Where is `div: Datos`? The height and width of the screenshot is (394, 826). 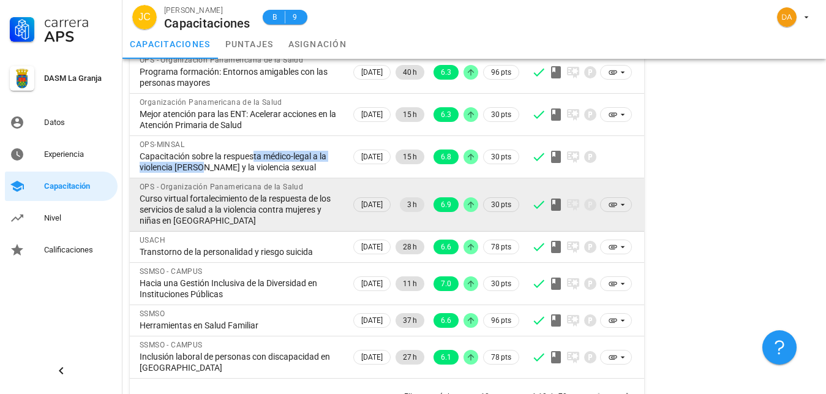
div: Datos is located at coordinates (78, 122).